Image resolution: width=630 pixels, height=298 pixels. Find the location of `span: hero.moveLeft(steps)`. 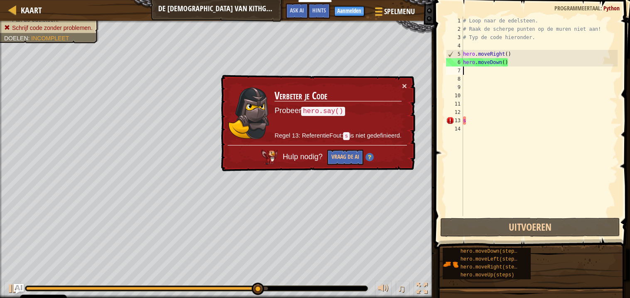

span: hero.moveLeft(steps) is located at coordinates (490, 259).